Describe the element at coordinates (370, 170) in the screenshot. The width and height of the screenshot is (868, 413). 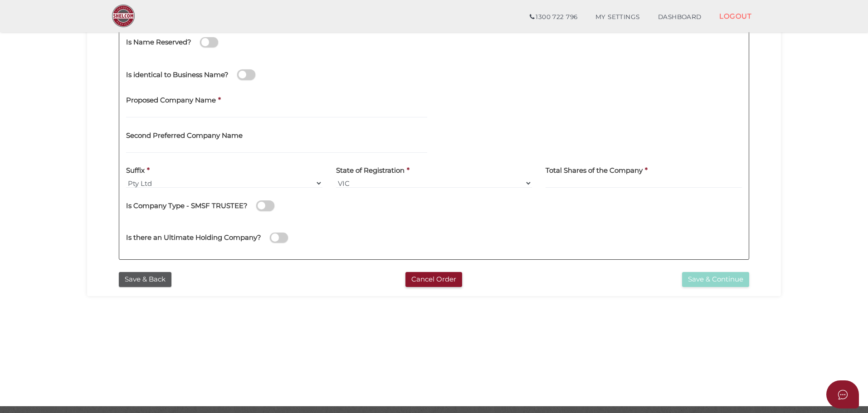
I see `h4: State of Registration` at that location.